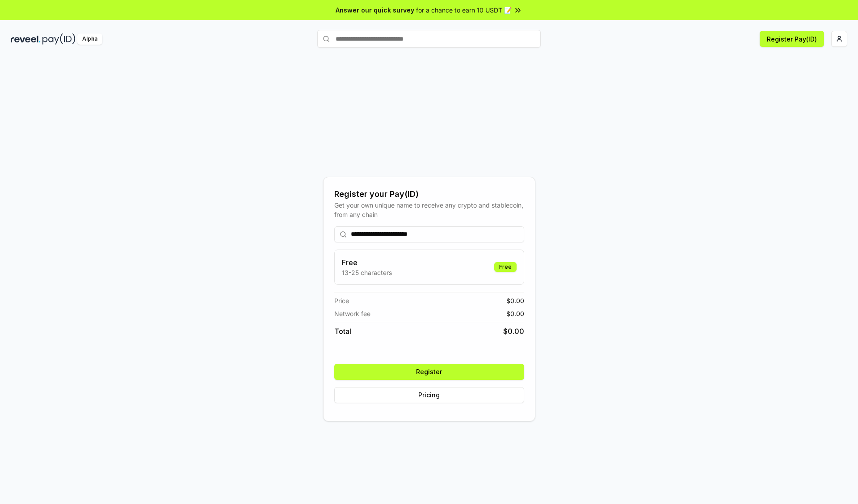 Image resolution: width=858 pixels, height=504 pixels. I want to click on div: Register your Pay(ID), so click(429, 194).